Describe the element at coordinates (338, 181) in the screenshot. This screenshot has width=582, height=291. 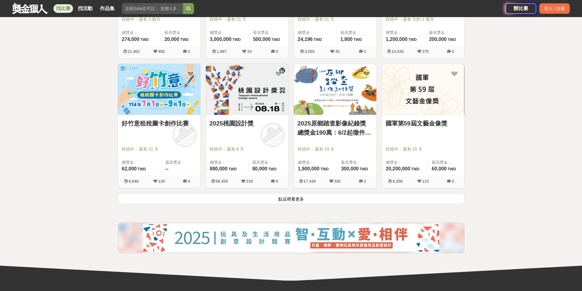
I see `span: 335` at that location.